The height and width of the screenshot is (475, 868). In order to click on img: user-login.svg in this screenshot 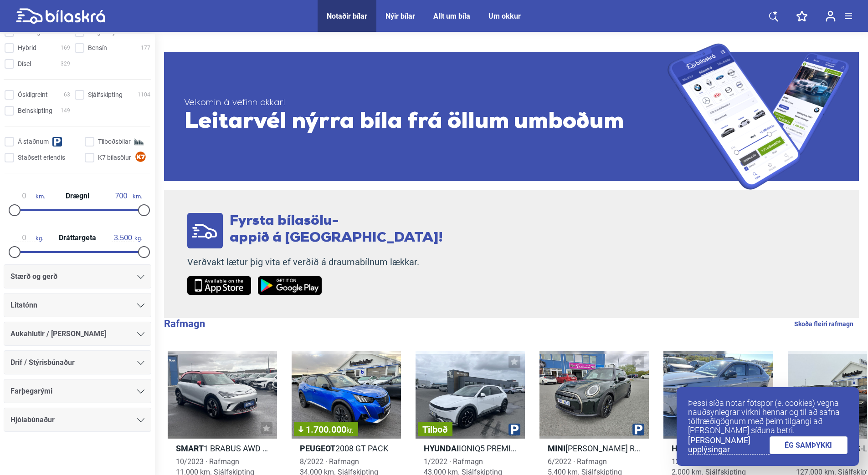, I will do `click(831, 16)`.